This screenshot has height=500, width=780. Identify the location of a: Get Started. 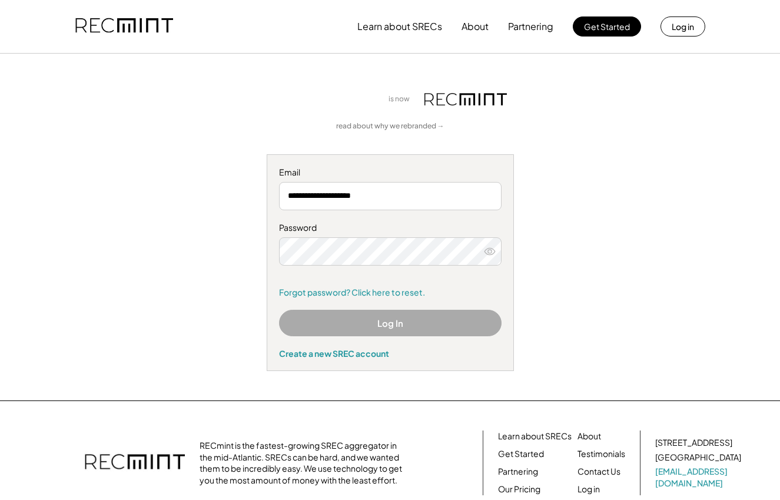
(521, 454).